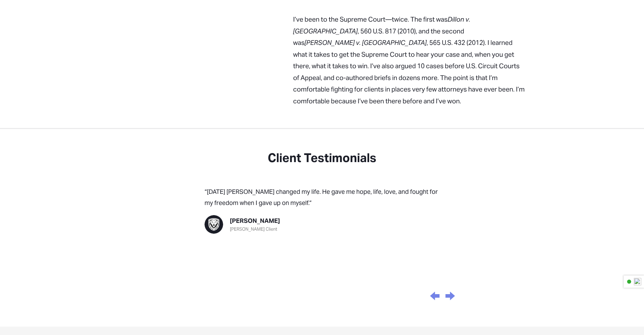  I want to click on img: Lion_Mark_Circle_Raisin500px.png, so click(214, 224).